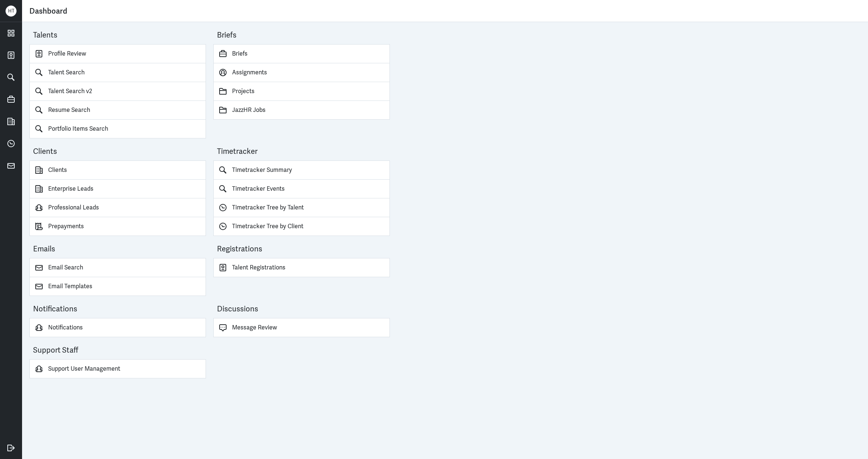  What do you see at coordinates (118, 369) in the screenshot?
I see `a: Support User Management` at bounding box center [118, 369].